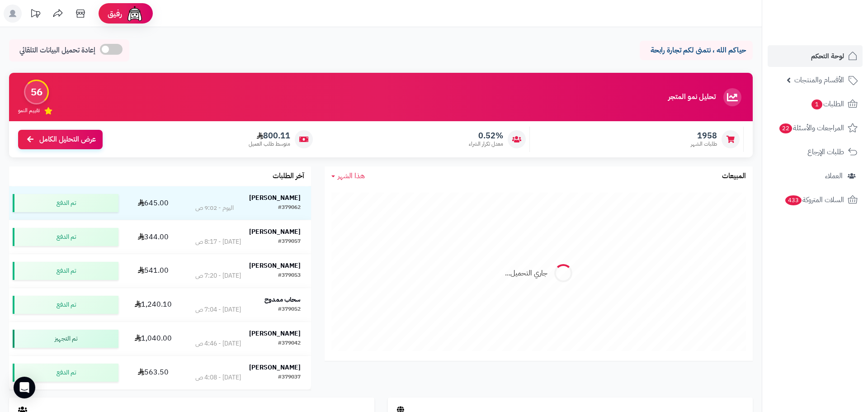 The image size is (868, 412). What do you see at coordinates (214, 208) in the screenshot?
I see `div: اليوم - 9:02 ص` at bounding box center [214, 208].